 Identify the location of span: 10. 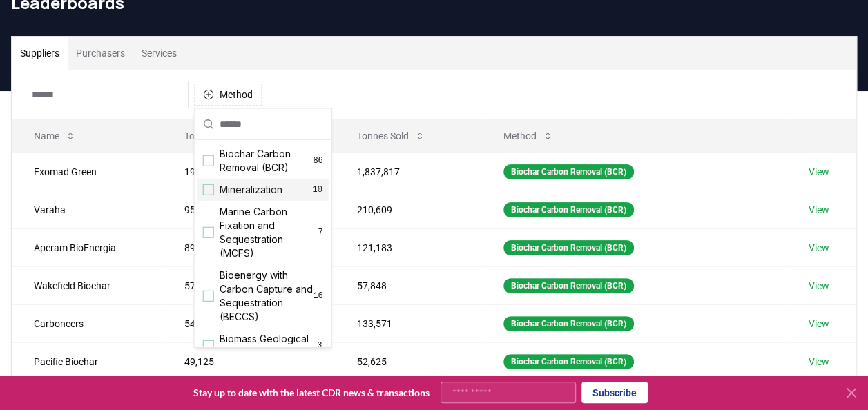
(318, 189).